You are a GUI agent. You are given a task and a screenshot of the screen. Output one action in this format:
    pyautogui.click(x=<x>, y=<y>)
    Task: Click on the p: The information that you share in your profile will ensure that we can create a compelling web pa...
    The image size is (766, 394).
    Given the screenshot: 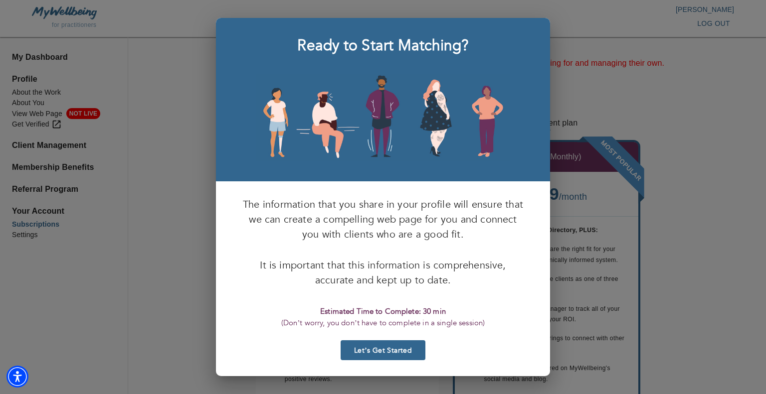 What is the action you would take?
    pyautogui.click(x=383, y=220)
    